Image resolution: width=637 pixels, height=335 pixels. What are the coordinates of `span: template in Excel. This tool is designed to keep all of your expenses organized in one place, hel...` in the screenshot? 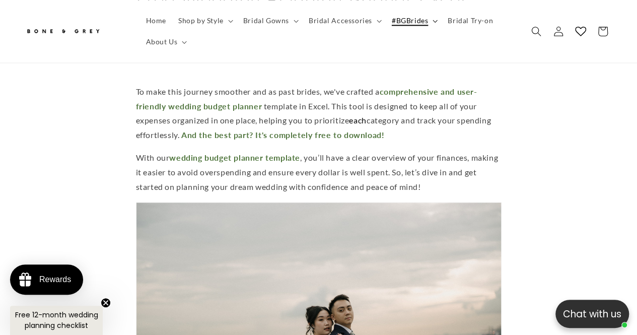 It's located at (313, 120).